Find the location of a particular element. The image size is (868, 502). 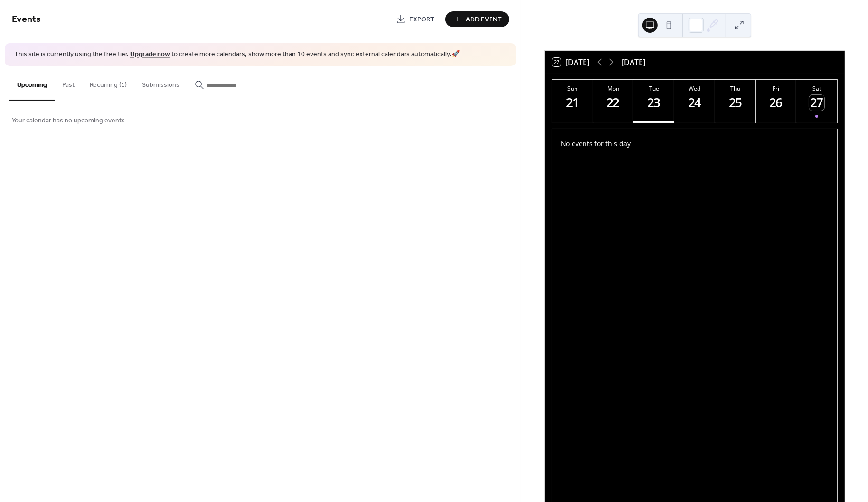

a: Export is located at coordinates (415, 19).